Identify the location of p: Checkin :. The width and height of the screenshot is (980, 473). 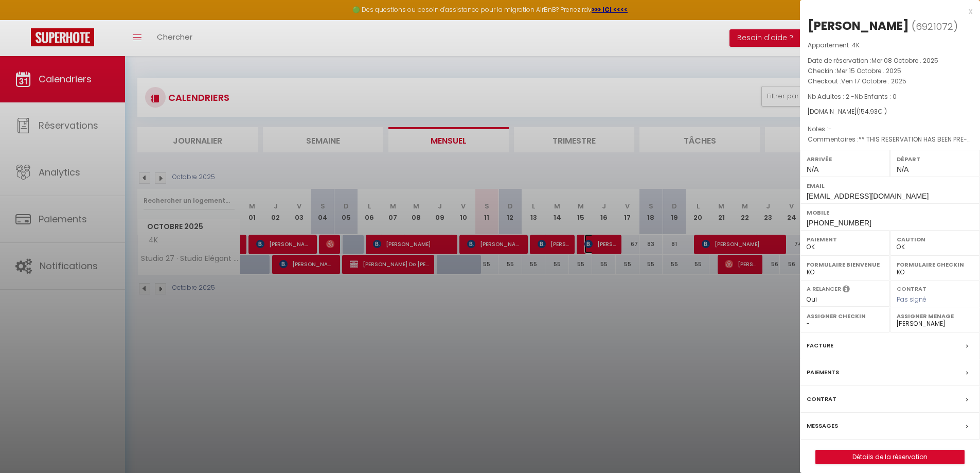
(890, 71).